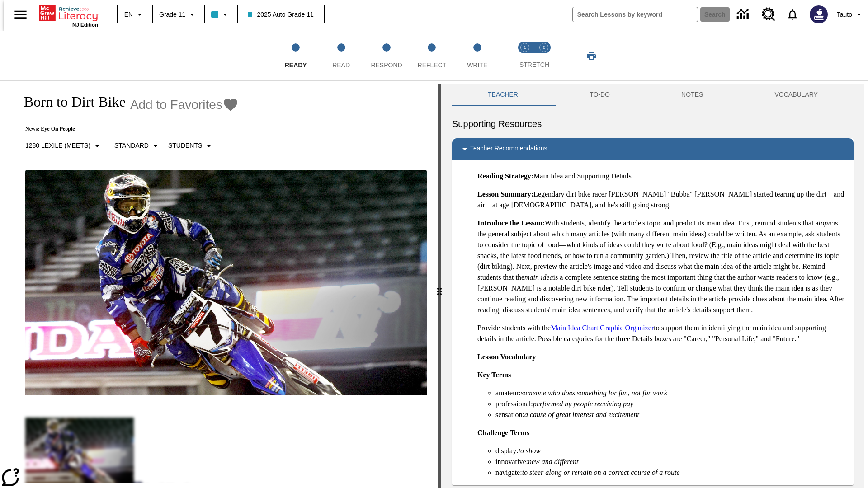 The height and width of the screenshot is (488, 868). I want to click on button: NOTES, so click(692, 95).